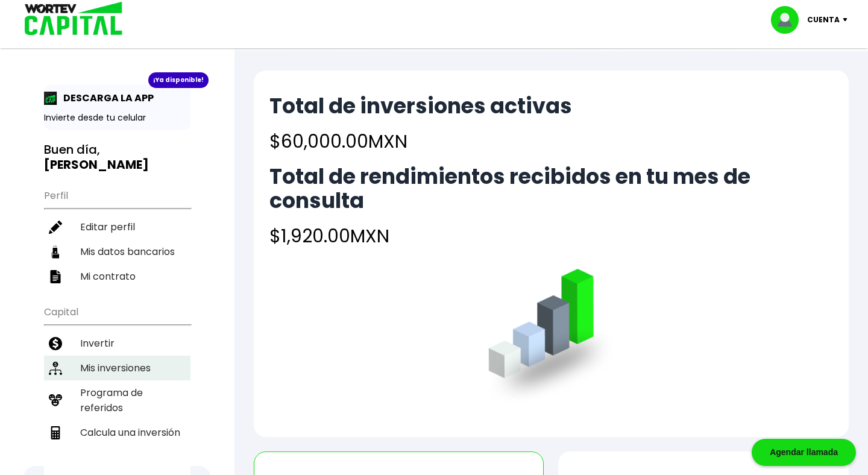 Image resolution: width=868 pixels, height=475 pixels. What do you see at coordinates (117, 276) in the screenshot?
I see `li: Mi contrato` at bounding box center [117, 276].